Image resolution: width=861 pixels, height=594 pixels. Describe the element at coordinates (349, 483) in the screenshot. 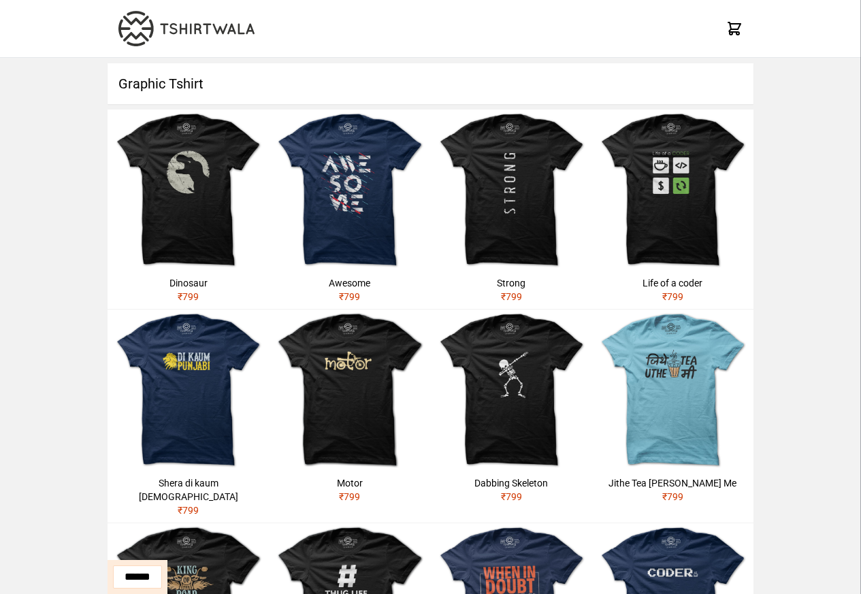

I see `div: Motor` at that location.